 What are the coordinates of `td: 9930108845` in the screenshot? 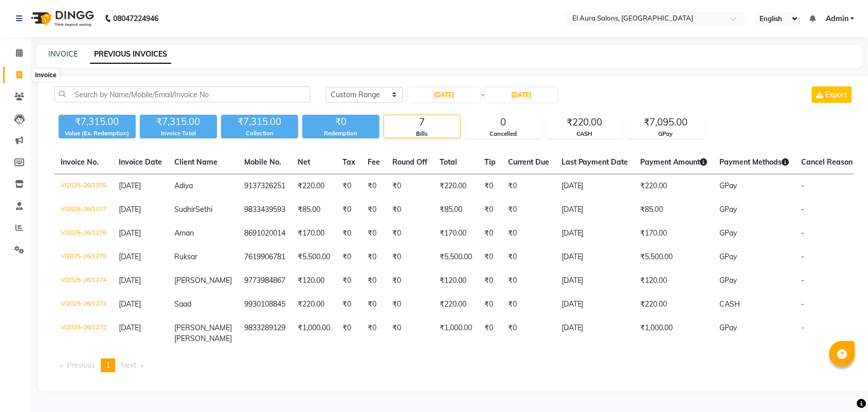 It's located at (265, 304).